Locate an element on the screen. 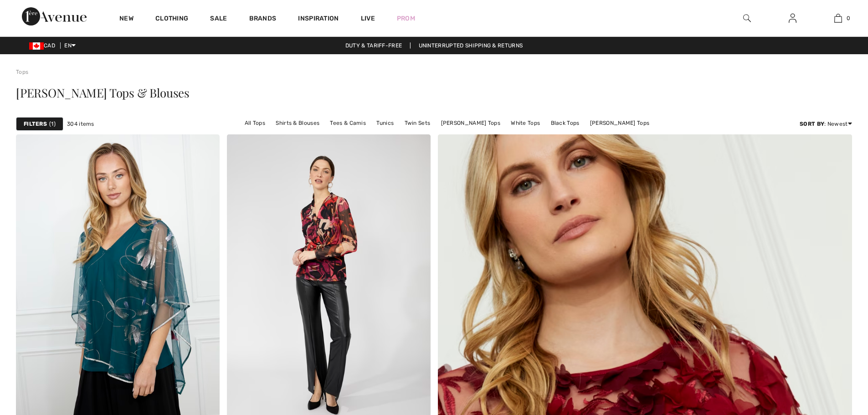  img: search the website is located at coordinates (747, 18).